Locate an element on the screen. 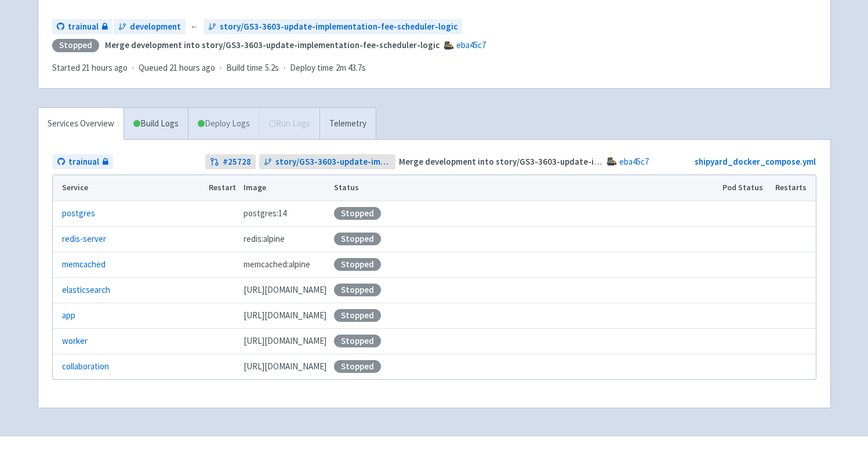 The image size is (868, 450). span: development is located at coordinates (155, 26).